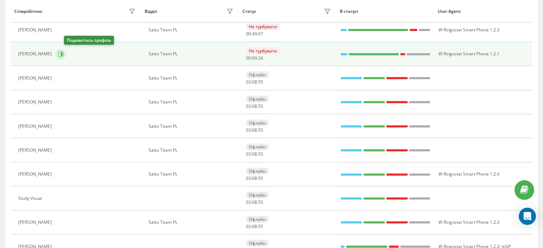 The image size is (543, 248). I want to click on div: Подивитись профіль, so click(89, 40).